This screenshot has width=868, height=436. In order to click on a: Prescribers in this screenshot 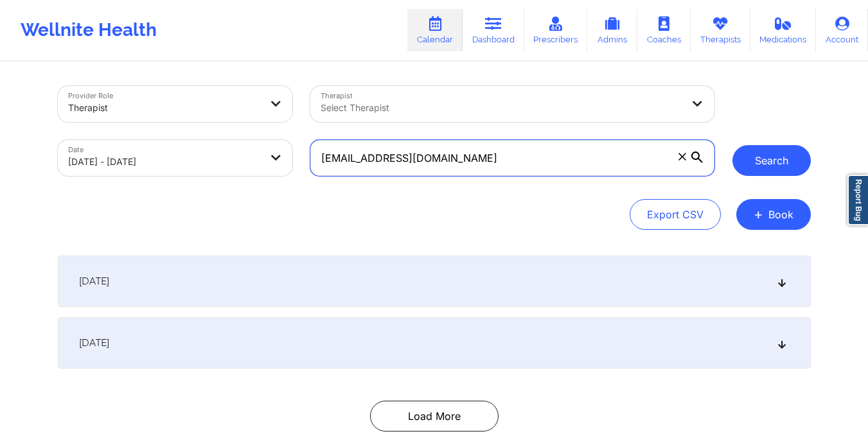, I will do `click(555, 30)`.